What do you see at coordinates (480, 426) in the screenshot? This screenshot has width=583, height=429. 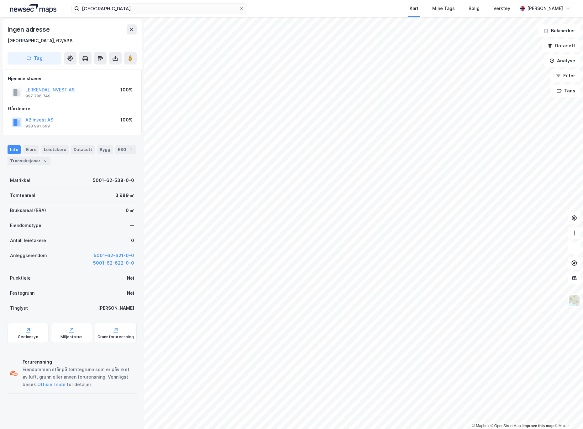 I see `a: Mapbox` at bounding box center [480, 426].